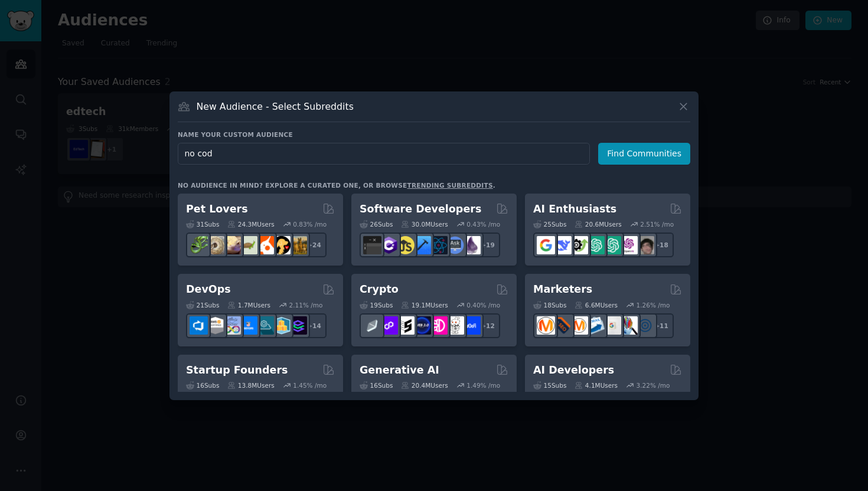 Image resolution: width=868 pixels, height=491 pixels. Describe the element at coordinates (420, 209) in the screenshot. I see `h2: Software Developers` at that location.